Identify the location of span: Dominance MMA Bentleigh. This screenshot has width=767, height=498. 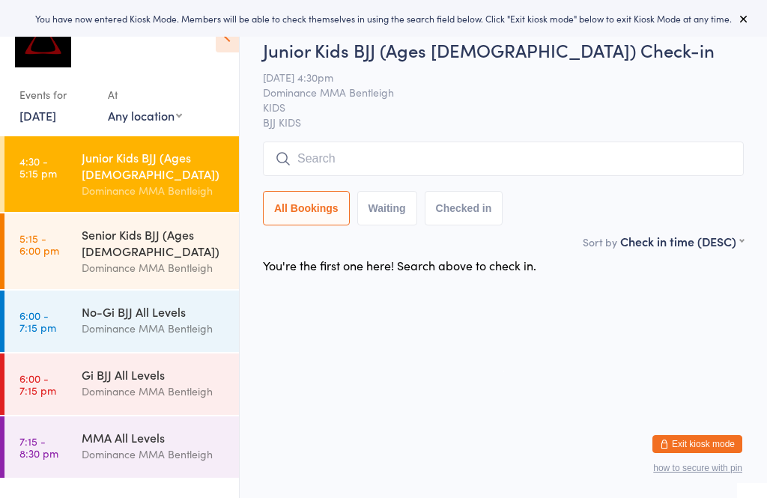
(491, 92).